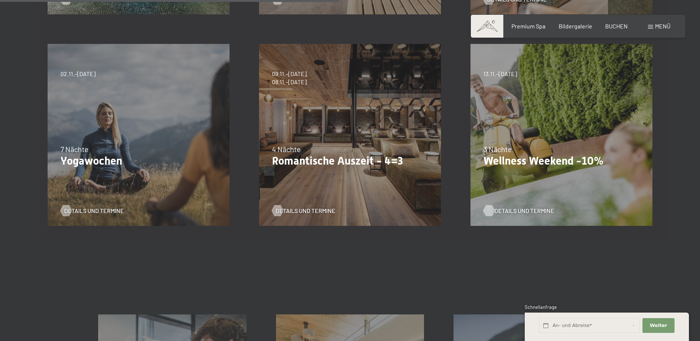 Image resolution: width=700 pixels, height=341 pixels. Describe the element at coordinates (616, 26) in the screenshot. I see `a: BUCHEN` at that location.